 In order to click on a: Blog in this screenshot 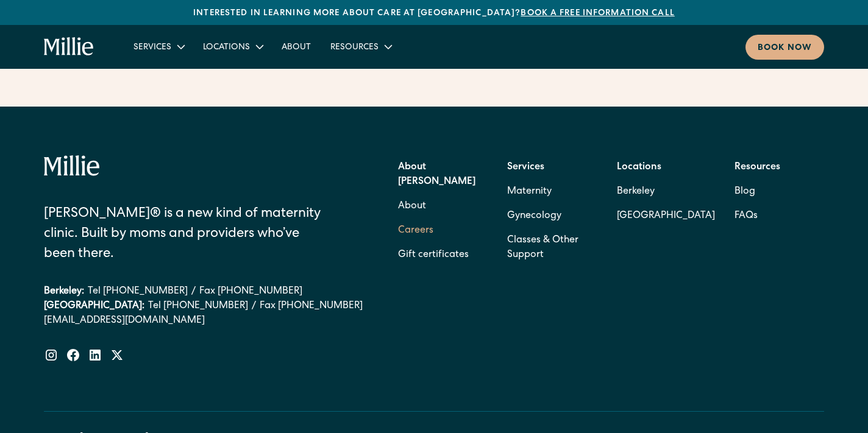, I will do `click(745, 192)`.